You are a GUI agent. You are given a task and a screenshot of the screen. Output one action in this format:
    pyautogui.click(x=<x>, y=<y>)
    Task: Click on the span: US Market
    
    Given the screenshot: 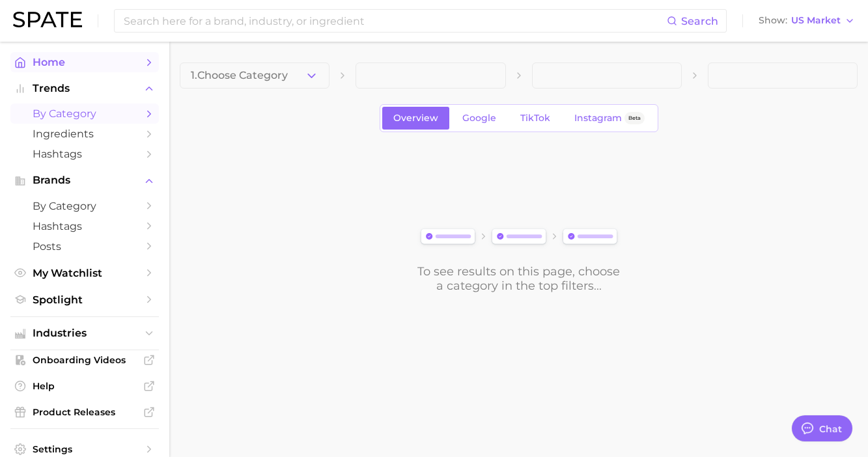 What is the action you would take?
    pyautogui.click(x=816, y=20)
    